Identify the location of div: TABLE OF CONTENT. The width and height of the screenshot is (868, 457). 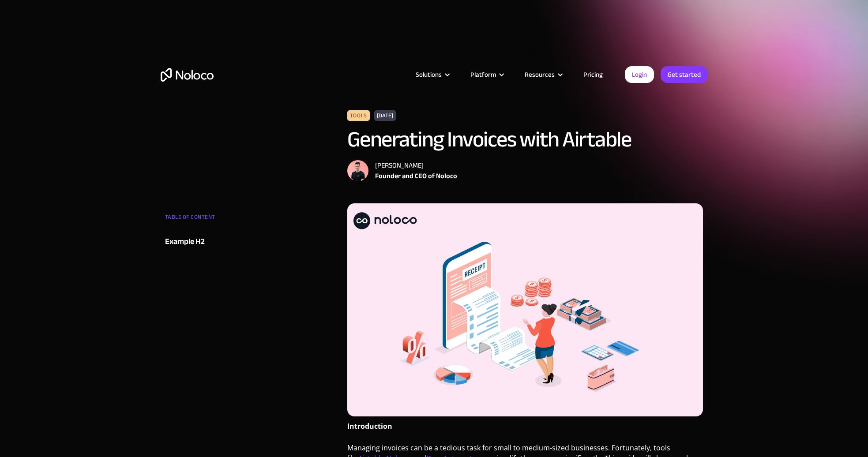
(219, 219).